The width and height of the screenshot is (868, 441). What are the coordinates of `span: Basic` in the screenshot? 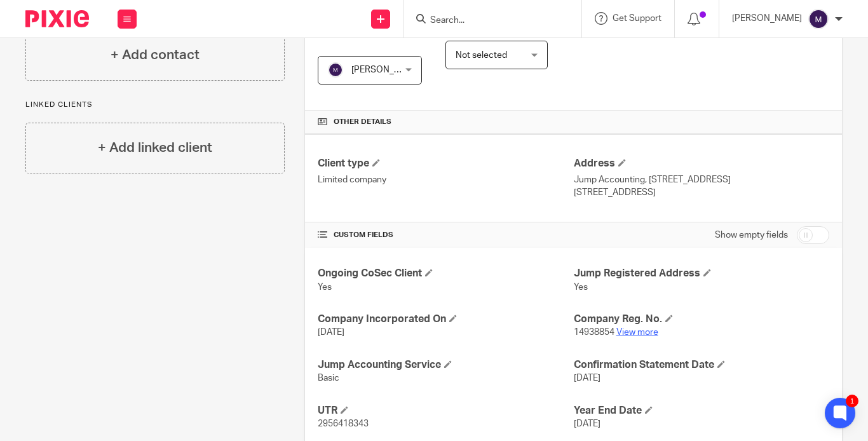 It's located at (329, 378).